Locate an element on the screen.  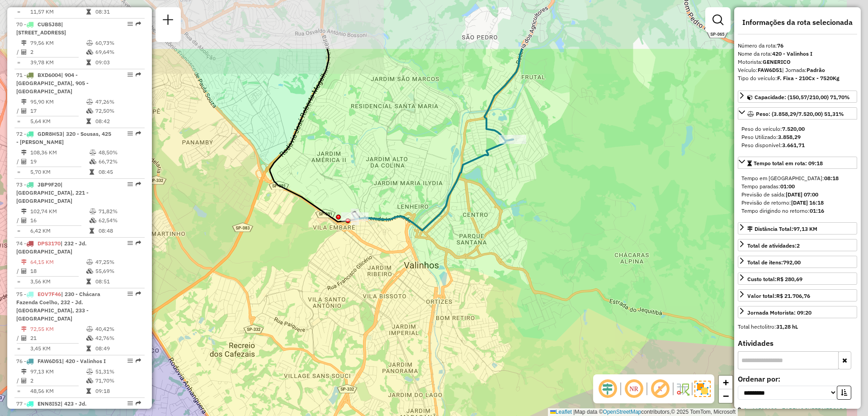
div: Previsão de saída: is located at coordinates (797, 194).